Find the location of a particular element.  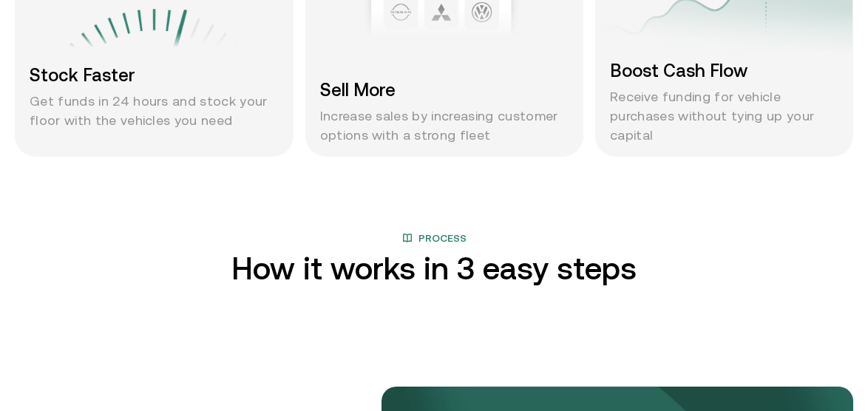

h3: Stock Faster is located at coordinates (154, 76).